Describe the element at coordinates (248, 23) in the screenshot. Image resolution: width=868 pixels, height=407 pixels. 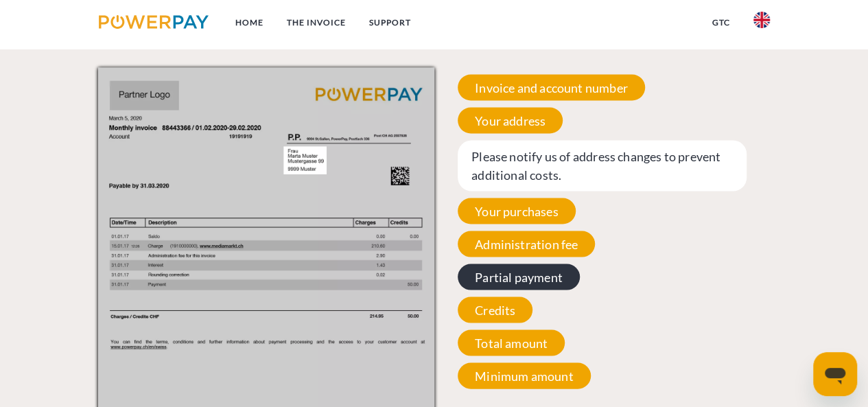
I see `a: Home` at that location.